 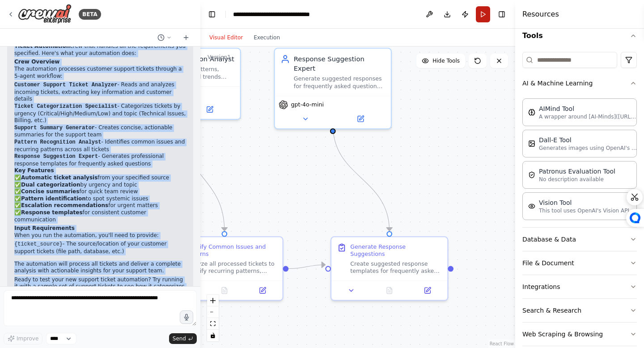 I want to click on button: AI & Machine Learning, so click(x=580, y=83).